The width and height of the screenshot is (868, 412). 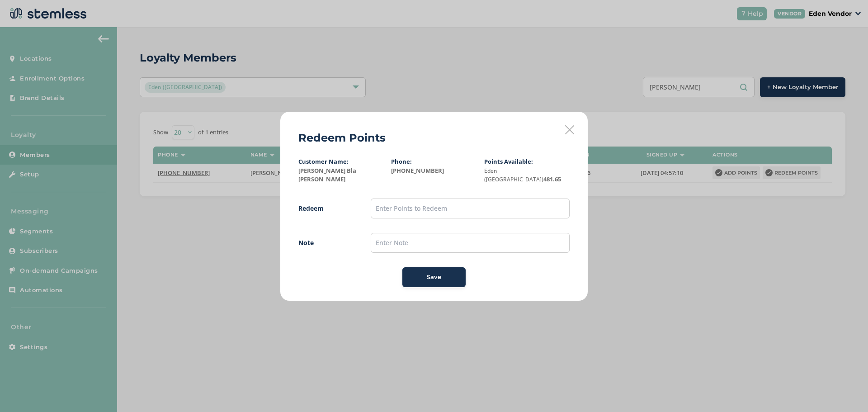 What do you see at coordinates (342, 138) in the screenshot?
I see `h2: Redeem Points` at bounding box center [342, 138].